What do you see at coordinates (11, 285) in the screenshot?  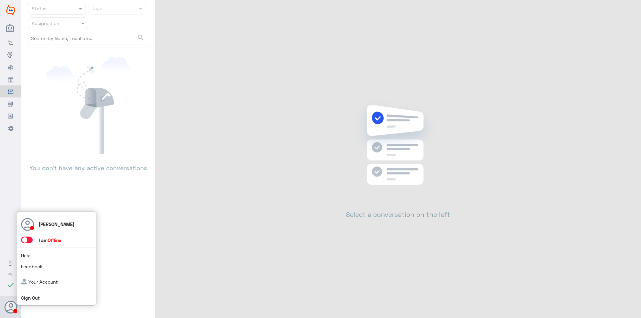 I see `i: check` at bounding box center [11, 285].